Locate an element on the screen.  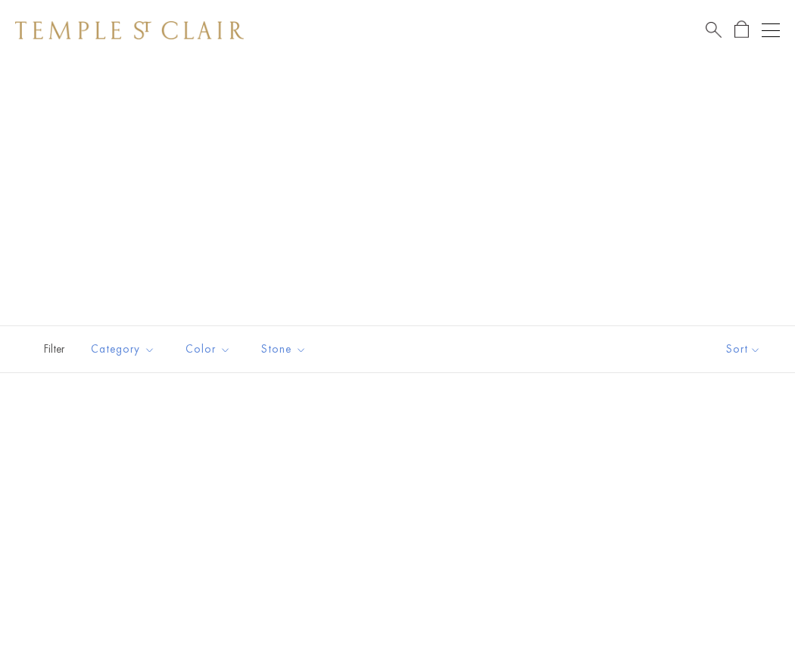
button: Stone is located at coordinates (284, 349).